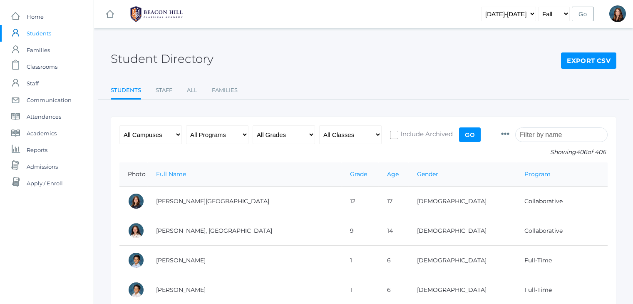 The image size is (633, 304). What do you see at coordinates (156, 14) in the screenshot?
I see `img: BHCALogos-05-308ed15e86a5a0abce9b8dd61676a3503ac9727e845dece92d48e8588c001991.png` at bounding box center [156, 14].